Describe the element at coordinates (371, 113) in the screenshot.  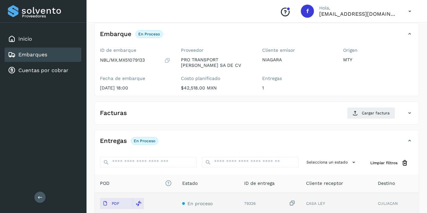
I see `button: Cargar factura` at that location.